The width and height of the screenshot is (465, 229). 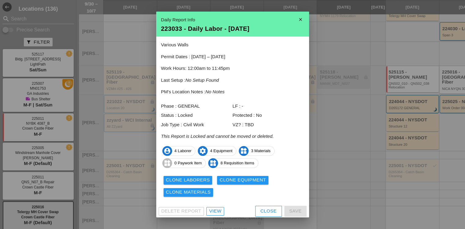 What do you see at coordinates (232, 68) in the screenshot?
I see `p: Work Hours: 12:00am to 11:45pm` at bounding box center [232, 68].